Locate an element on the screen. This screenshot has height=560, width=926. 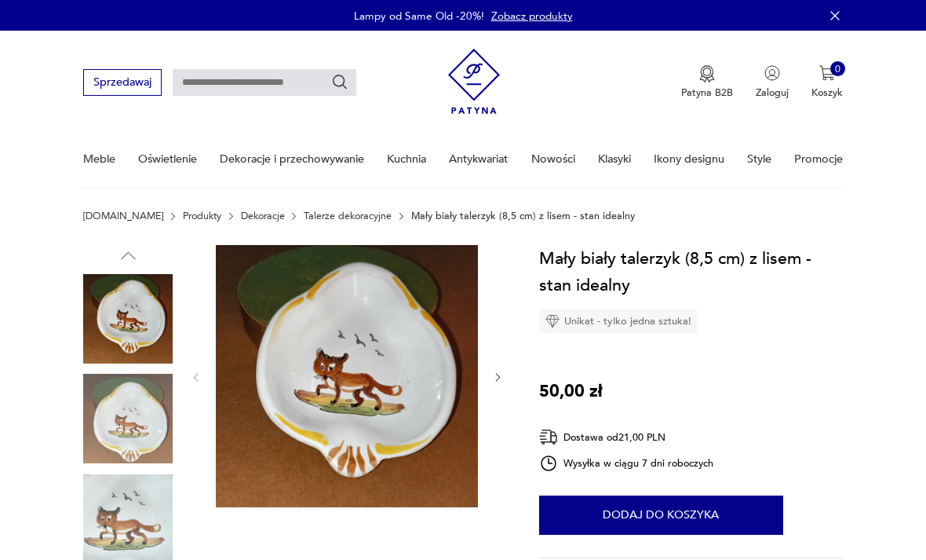
h1: Mały biały talerzyk (8,5 cm) z lisem - stan idealny is located at coordinates (691, 272).